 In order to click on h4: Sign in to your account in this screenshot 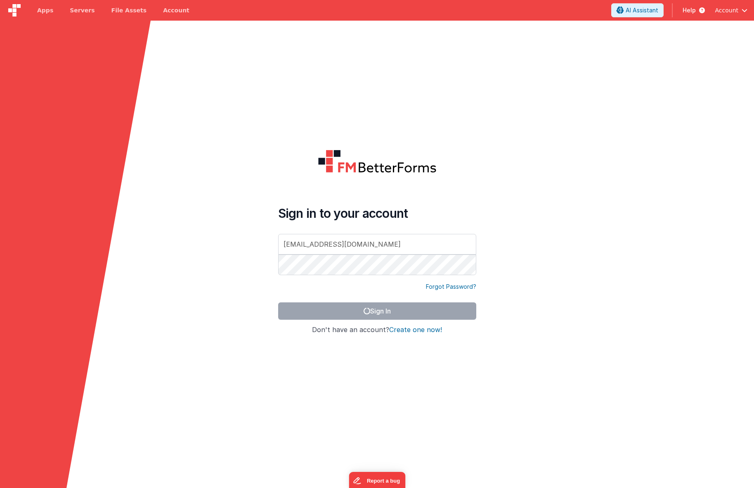, I will do `click(377, 213)`.